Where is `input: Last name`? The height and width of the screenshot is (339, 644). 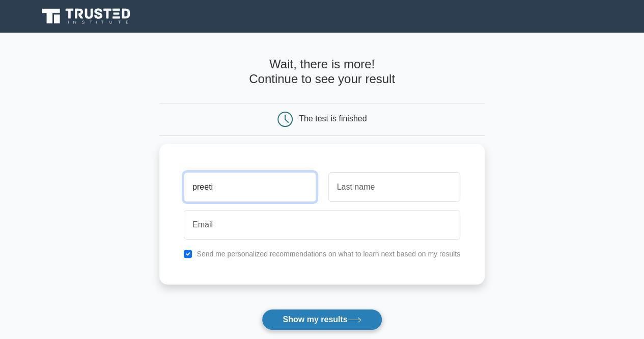 input: Last name is located at coordinates (394, 187).